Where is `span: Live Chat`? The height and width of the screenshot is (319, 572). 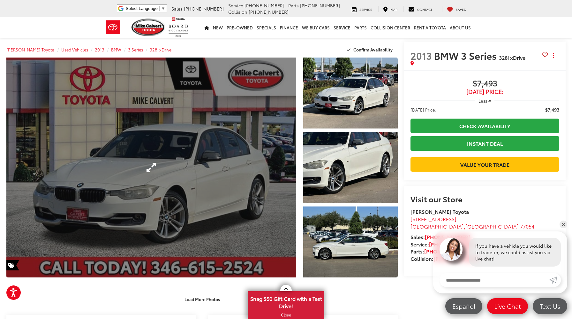
span: Live Chat is located at coordinates (507, 305).